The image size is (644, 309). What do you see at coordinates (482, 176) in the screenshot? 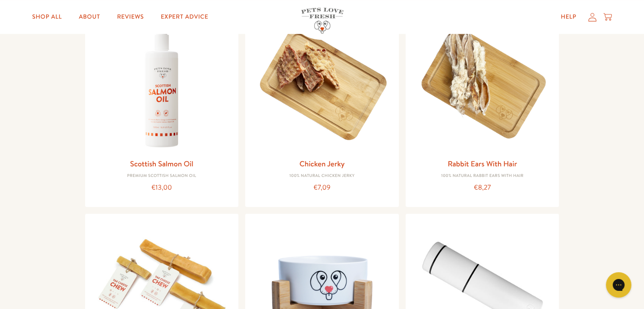
I see `div: 100% Natural Rabbit Ears with hair` at bounding box center [482, 176].